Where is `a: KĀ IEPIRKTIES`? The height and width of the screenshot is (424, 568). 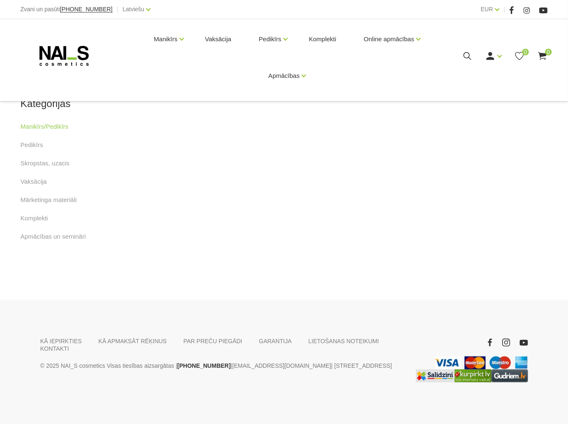
a: KĀ IEPIRKTIES is located at coordinates (61, 341).